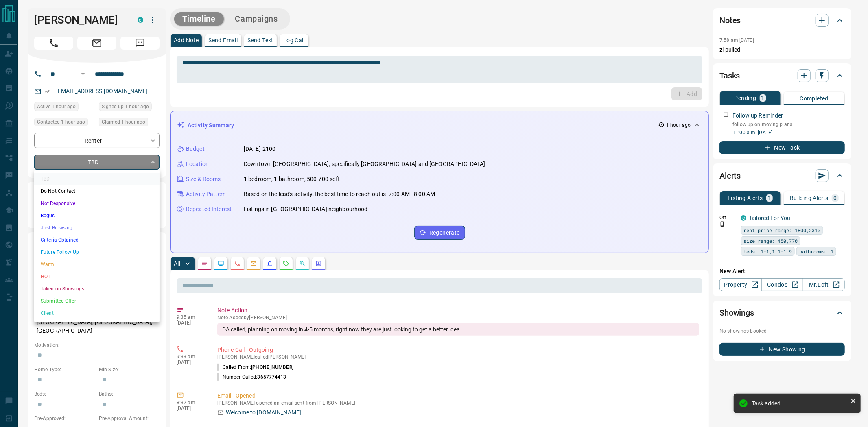  Describe the element at coordinates (97, 301) in the screenshot. I see `li: Submitted Offer` at that location.